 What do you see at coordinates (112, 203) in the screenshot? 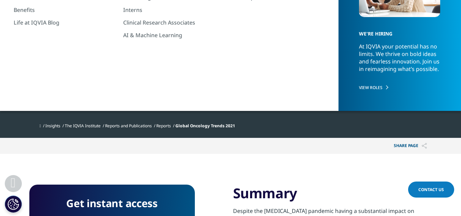
I see `h4: Get instant access` at bounding box center [112, 203].